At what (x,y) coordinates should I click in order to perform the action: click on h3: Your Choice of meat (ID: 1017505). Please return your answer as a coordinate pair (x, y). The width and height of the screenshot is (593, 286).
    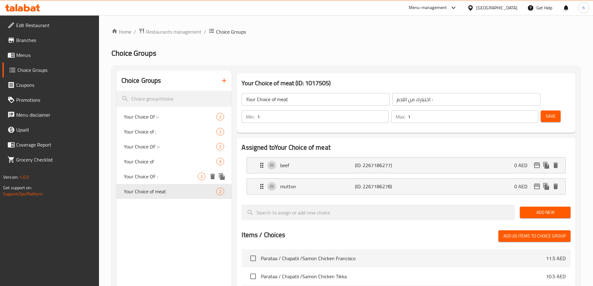
    Looking at the image, I should click on (406, 83).